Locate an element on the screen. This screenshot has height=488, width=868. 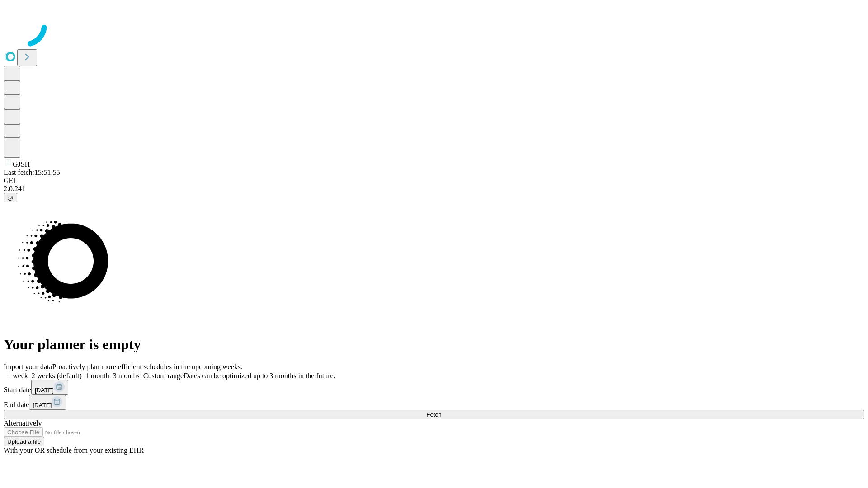
div: End date is located at coordinates (434, 402).